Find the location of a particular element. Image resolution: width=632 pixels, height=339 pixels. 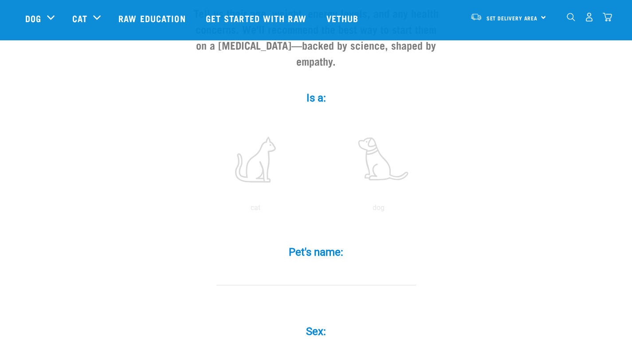

span: Set Delivery Area is located at coordinates (512, 18).